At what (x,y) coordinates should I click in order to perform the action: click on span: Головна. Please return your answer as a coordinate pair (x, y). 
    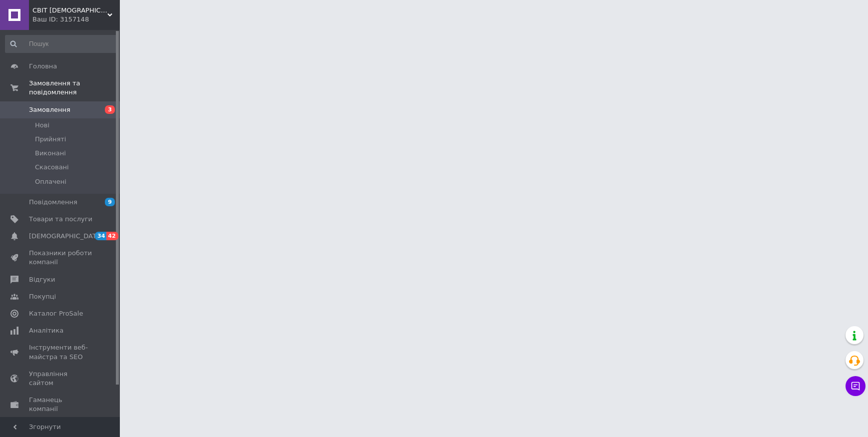
    Looking at the image, I should click on (43, 66).